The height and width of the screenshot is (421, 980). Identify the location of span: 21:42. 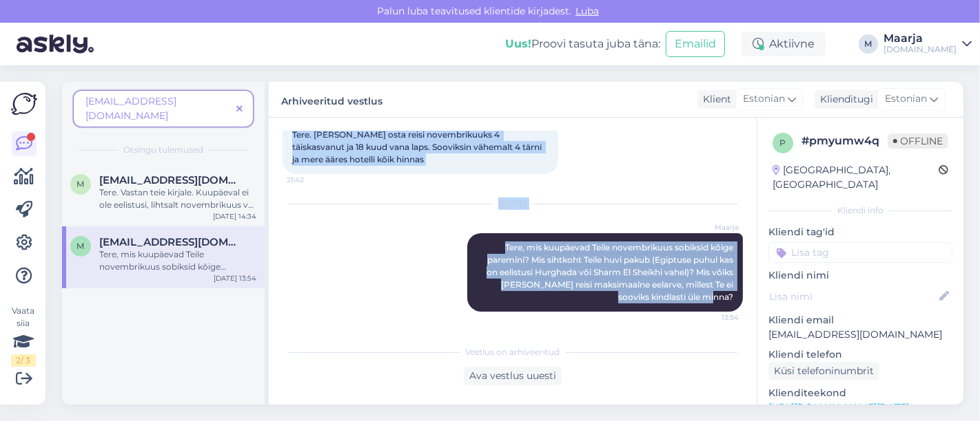
(312, 180).